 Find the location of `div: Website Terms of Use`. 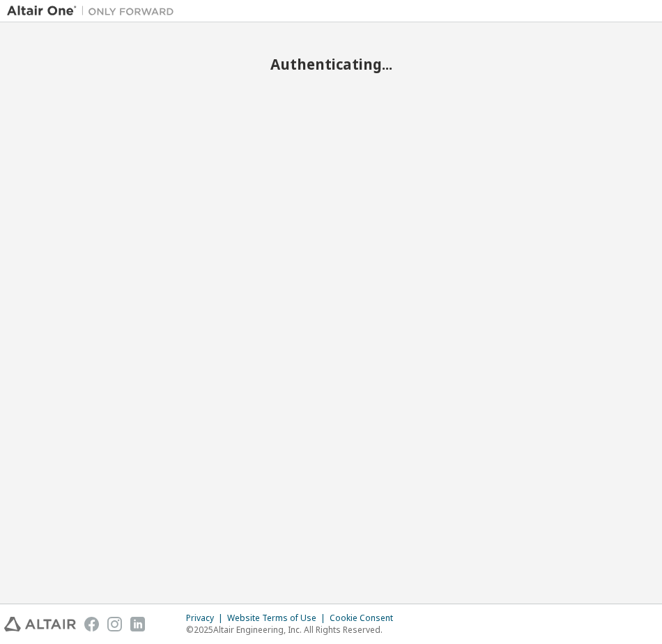

div: Website Terms of Use is located at coordinates (278, 618).